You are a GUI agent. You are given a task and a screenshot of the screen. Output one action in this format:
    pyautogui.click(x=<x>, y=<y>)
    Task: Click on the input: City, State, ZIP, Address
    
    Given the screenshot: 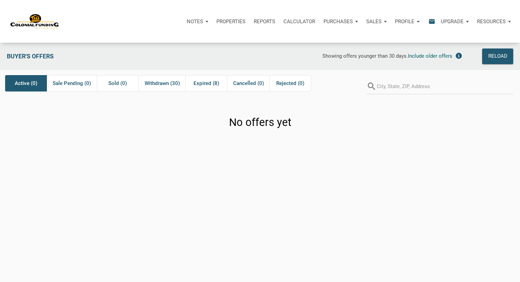 What is the action you would take?
    pyautogui.click(x=445, y=86)
    